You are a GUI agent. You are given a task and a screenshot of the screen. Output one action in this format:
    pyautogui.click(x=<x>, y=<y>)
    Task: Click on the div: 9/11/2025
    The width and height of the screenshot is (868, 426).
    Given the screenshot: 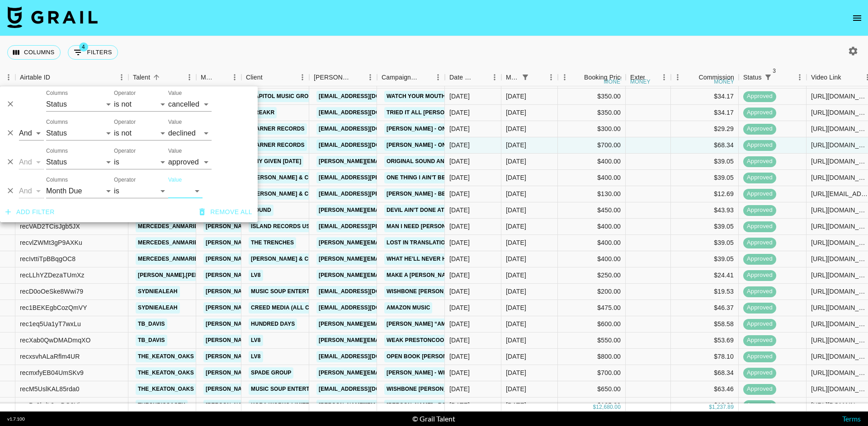 What is the action you would take?
    pyautogui.click(x=459, y=405)
    